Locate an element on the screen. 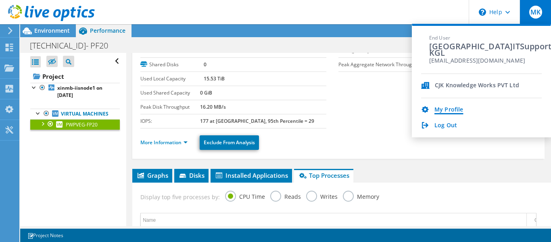  span: Performance is located at coordinates (108, 30).